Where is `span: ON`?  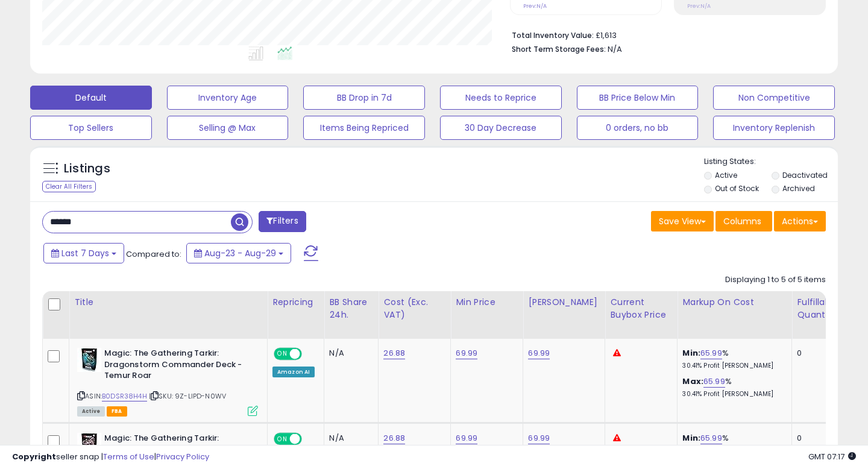
span: ON is located at coordinates (282, 354).